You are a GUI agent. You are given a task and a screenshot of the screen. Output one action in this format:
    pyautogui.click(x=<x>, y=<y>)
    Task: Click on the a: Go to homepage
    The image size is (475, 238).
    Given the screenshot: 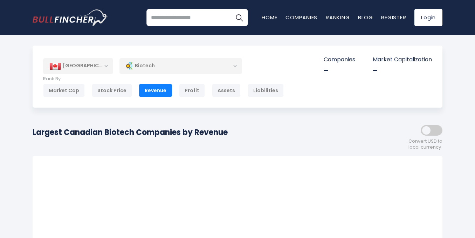 What is the action you would take?
    pyautogui.click(x=70, y=18)
    